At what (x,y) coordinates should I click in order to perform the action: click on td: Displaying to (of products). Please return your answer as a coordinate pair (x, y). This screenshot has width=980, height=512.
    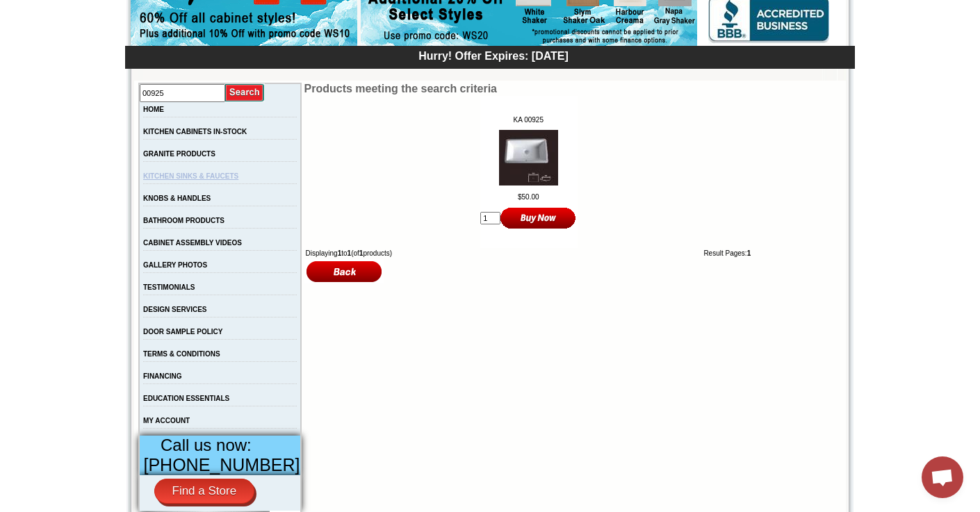
    Looking at the image, I should click on (447, 253).